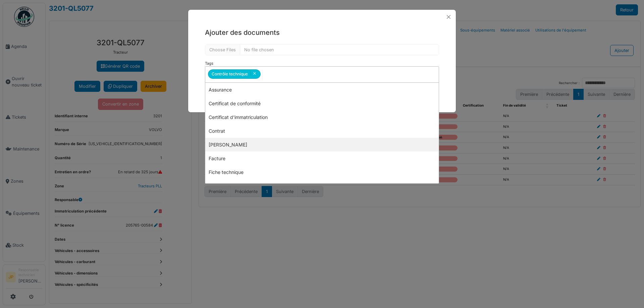 The width and height of the screenshot is (644, 308). Describe the element at coordinates (322, 103) in the screenshot. I see `div: Certificat de conformité` at that location.